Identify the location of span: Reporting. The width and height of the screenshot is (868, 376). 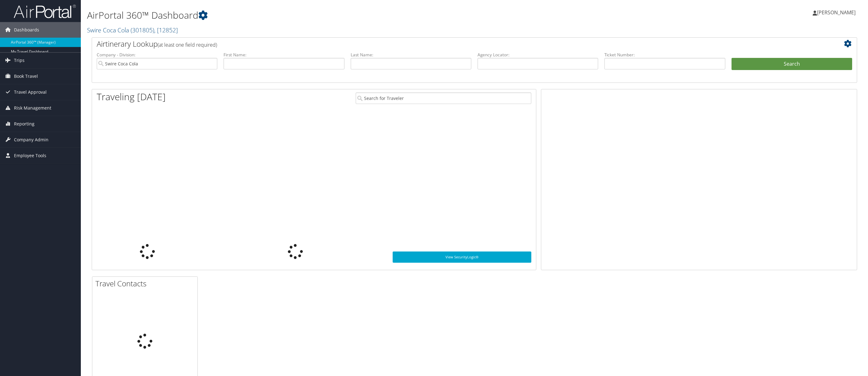
(24, 124).